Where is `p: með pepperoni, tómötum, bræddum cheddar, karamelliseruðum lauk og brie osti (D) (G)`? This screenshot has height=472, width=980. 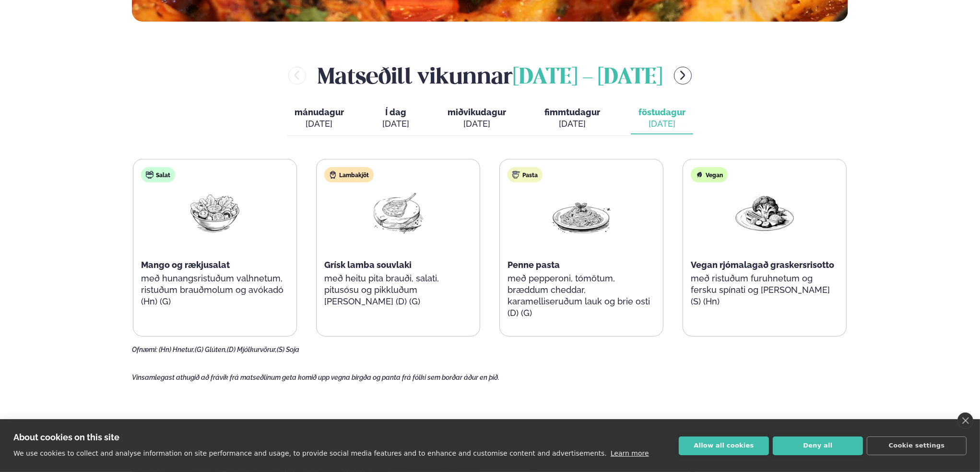 p: með pepperoni, tómötum, bræddum cheddar, karamelliseruðum lauk og brie osti (D) (G) is located at coordinates (581, 296).